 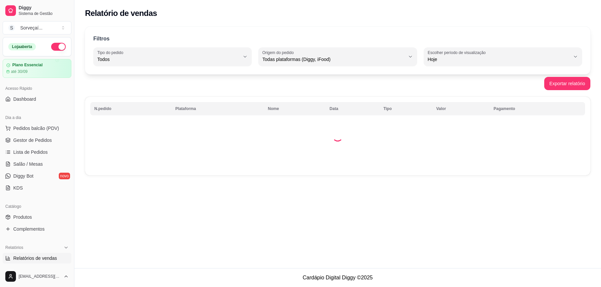 What do you see at coordinates (37, 229) in the screenshot?
I see `a: Complementos` at bounding box center [37, 229].